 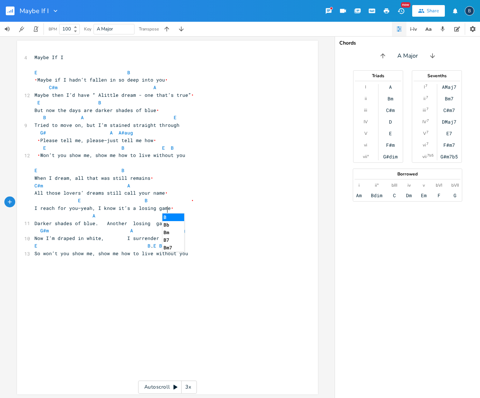 I want to click on span: When I dream, all that was still remains, so click(x=97, y=178).